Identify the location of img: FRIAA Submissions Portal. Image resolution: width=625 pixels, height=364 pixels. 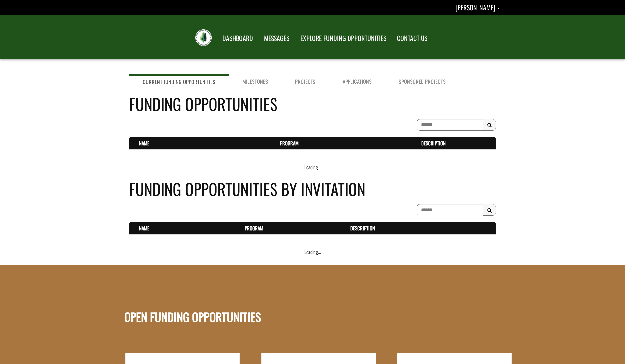
(203, 38).